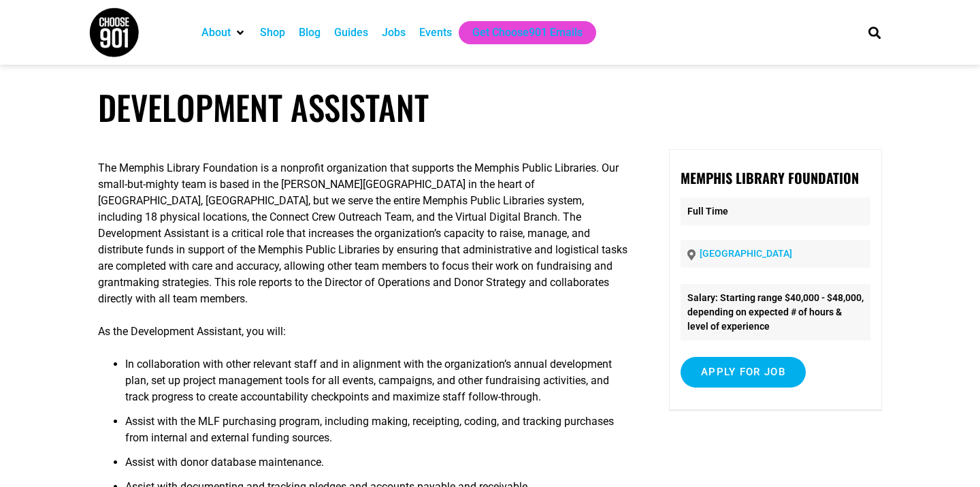 Image resolution: width=980 pixels, height=487 pixels. Describe the element at coordinates (743, 372) in the screenshot. I see `input: Apply for job` at that location.